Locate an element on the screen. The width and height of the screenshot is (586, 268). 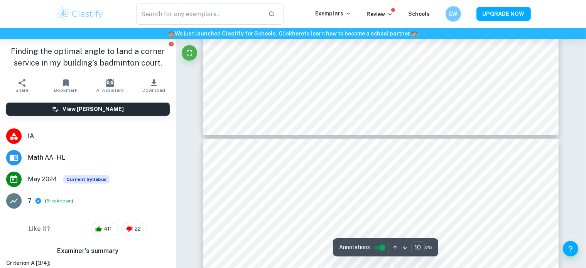
span: 411 is located at coordinates (108, 229).